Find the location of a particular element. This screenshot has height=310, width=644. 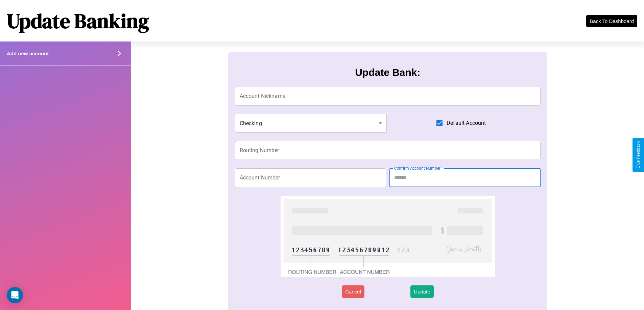

button: Update is located at coordinates (422, 291).